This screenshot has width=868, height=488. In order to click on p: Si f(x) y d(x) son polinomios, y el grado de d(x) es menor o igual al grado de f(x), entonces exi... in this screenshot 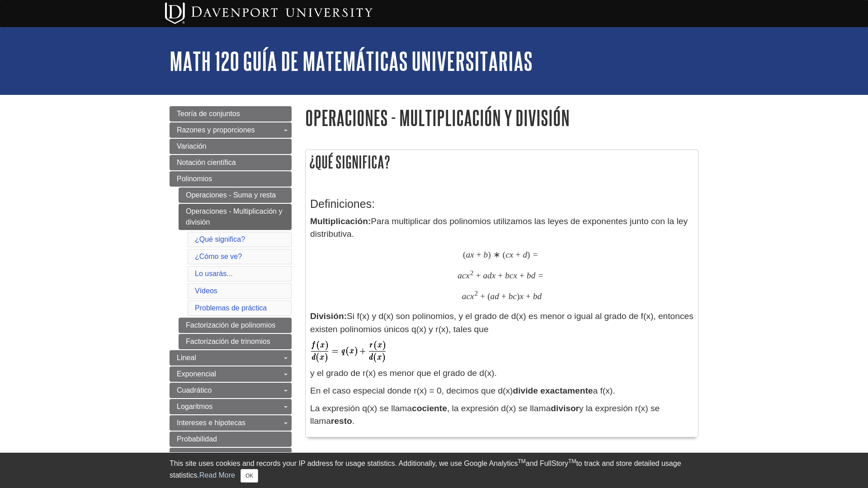, I will do `click(502, 323)`.